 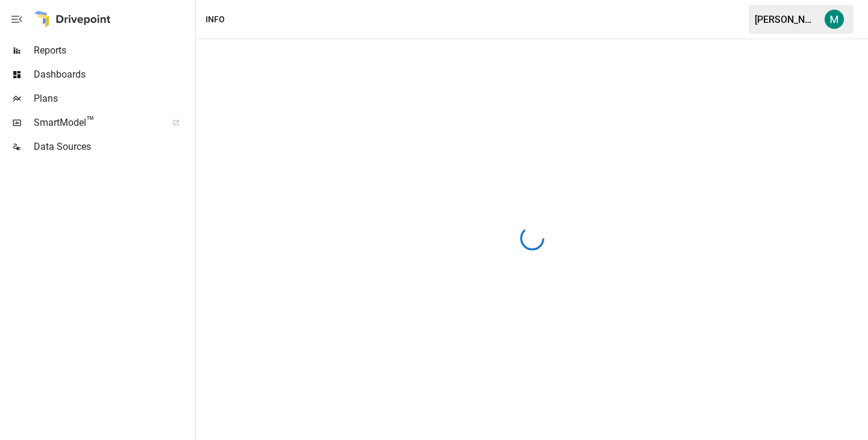 What do you see at coordinates (113, 99) in the screenshot?
I see `span: Plans` at bounding box center [113, 99].